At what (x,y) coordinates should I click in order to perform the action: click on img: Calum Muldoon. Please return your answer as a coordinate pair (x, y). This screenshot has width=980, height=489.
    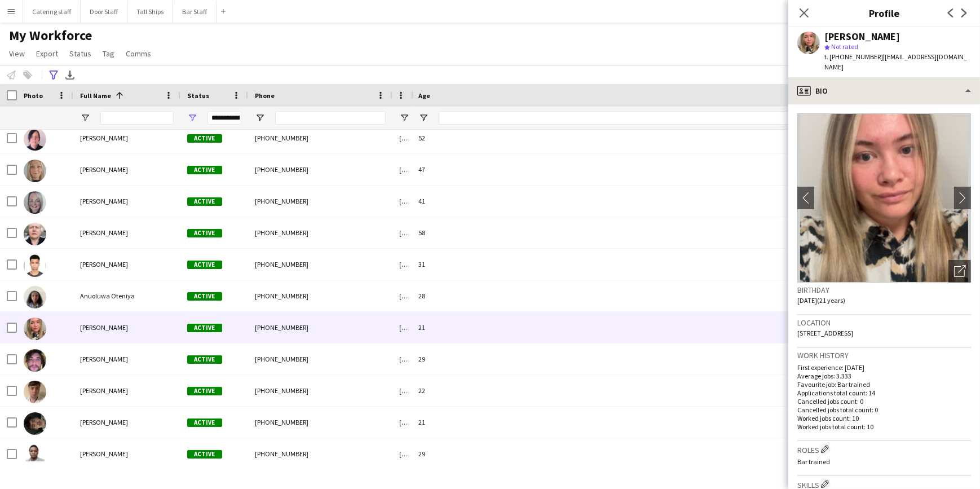
    Looking at the image, I should click on (35, 392).